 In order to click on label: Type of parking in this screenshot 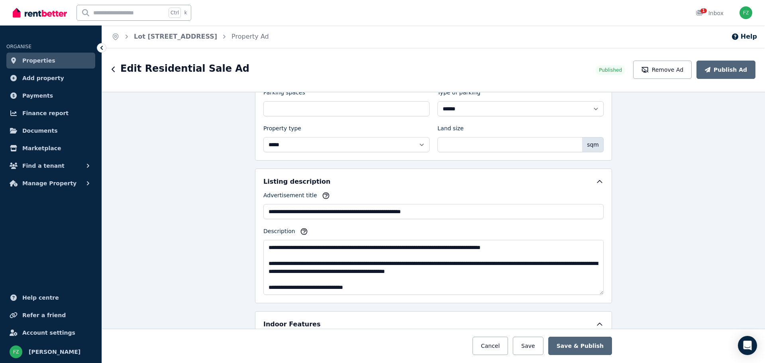, I will do `click(459, 94)`.